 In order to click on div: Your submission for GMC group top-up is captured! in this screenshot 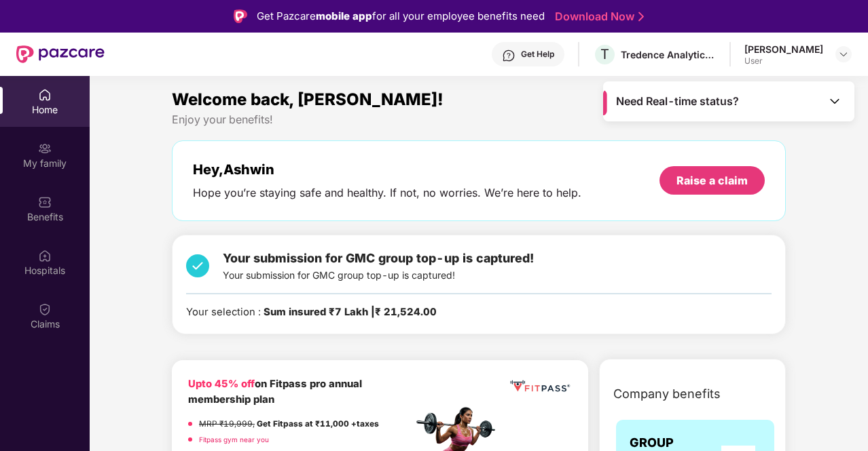, I will do `click(378, 266)`.